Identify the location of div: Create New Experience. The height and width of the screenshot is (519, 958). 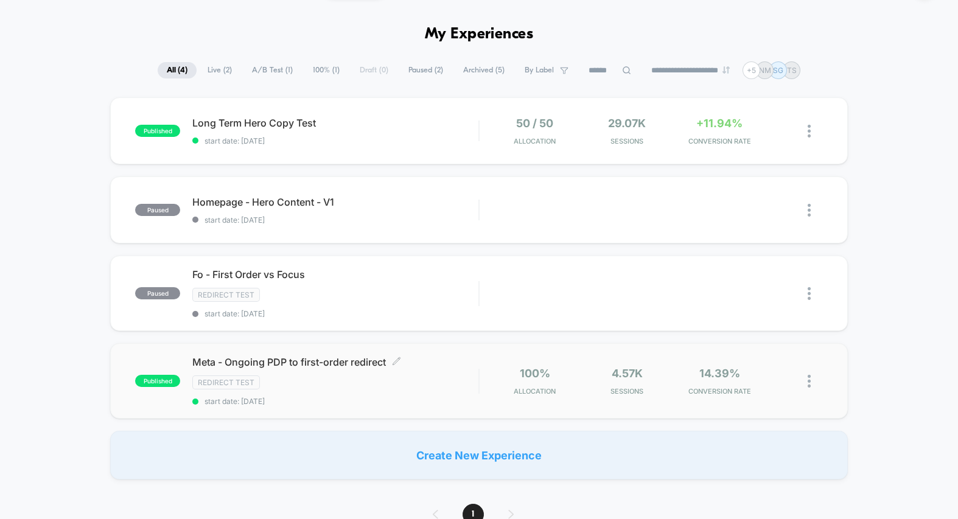
(479, 455).